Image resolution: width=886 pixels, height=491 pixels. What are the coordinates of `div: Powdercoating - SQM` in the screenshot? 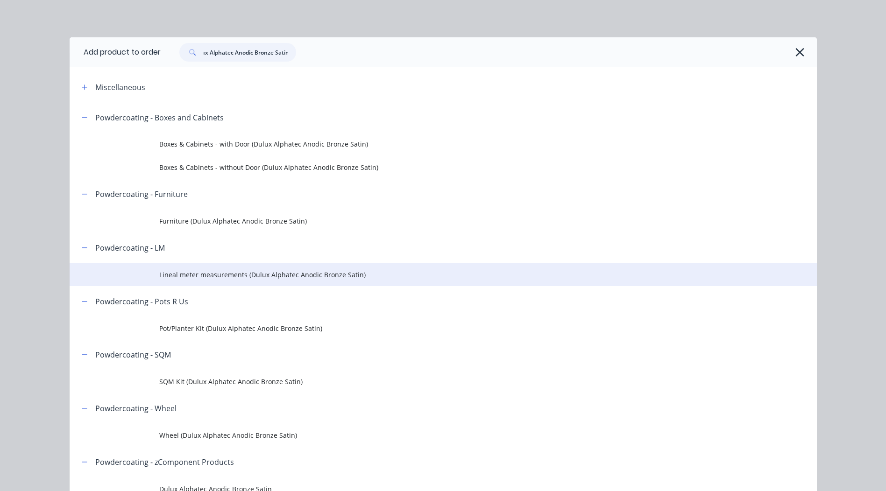 It's located at (133, 355).